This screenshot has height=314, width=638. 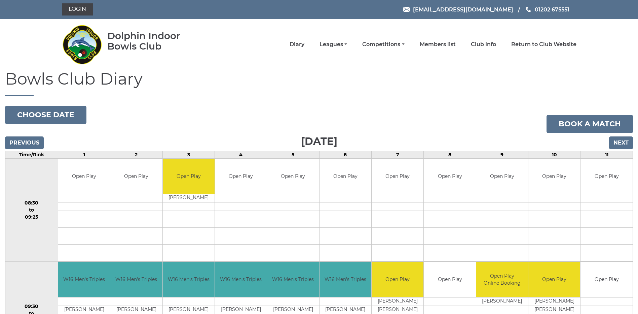 I want to click on a: Login, so click(x=77, y=9).